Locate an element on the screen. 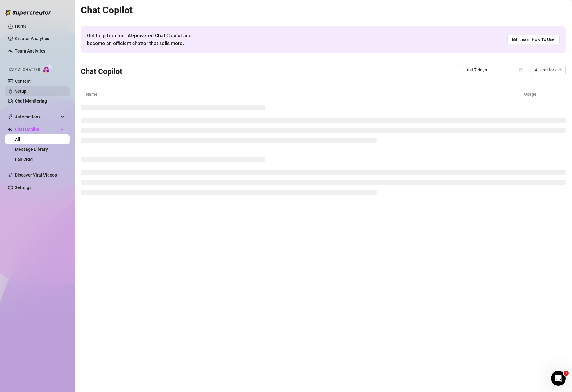  a: Discover Viral Videos is located at coordinates (36, 175).